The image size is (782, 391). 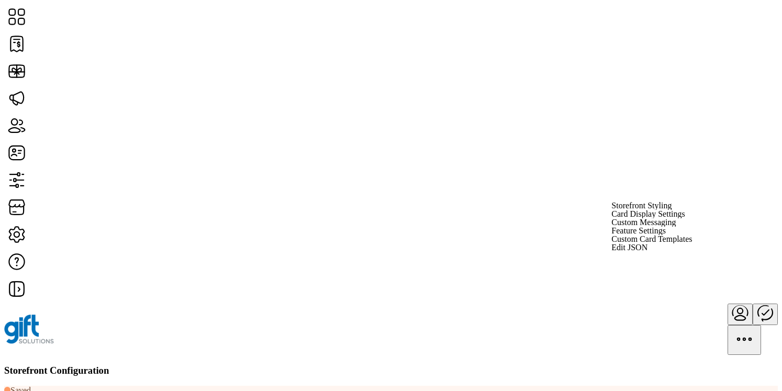 I want to click on span: Edit JSON, so click(x=630, y=248).